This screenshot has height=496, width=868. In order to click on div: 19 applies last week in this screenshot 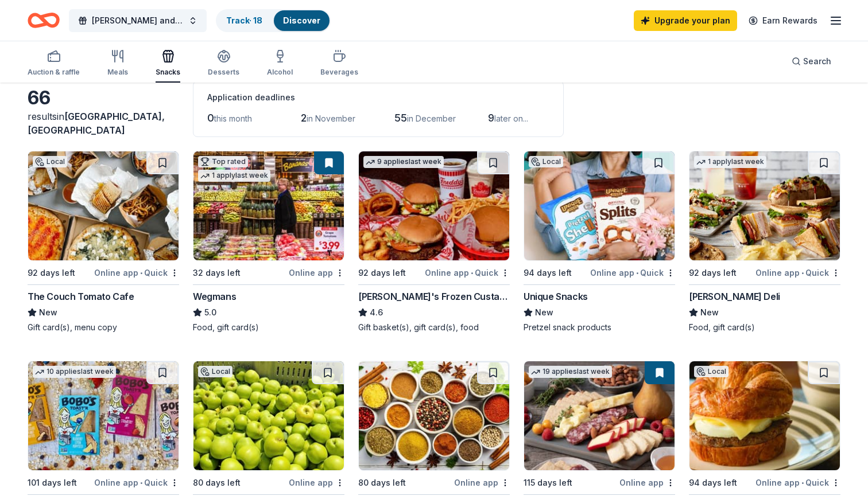, I will do `click(570, 372)`.